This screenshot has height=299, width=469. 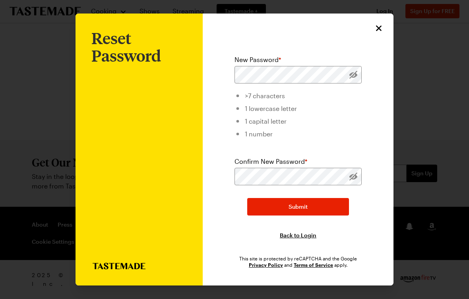 I want to click on button: Close, so click(x=379, y=28).